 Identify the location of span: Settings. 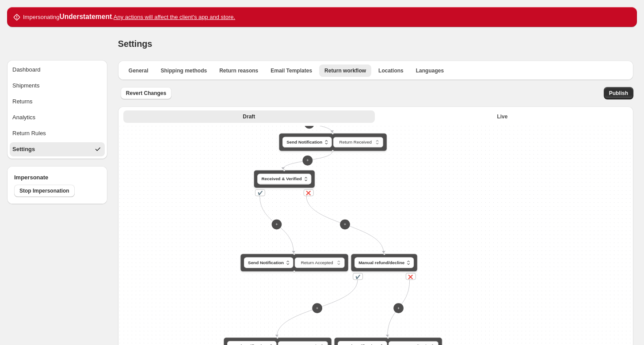
(135, 44).